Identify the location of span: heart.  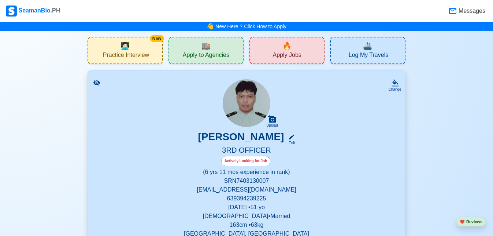
(463, 221).